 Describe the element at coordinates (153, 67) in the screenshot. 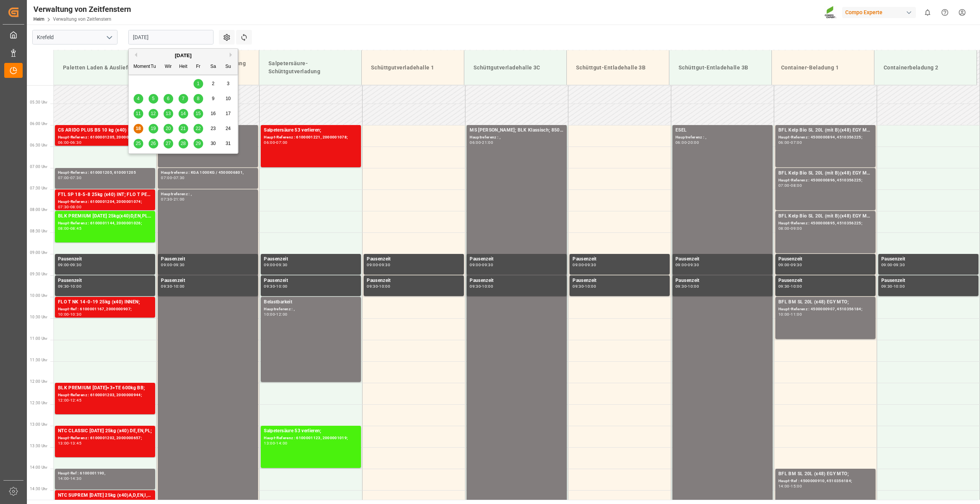

I see `div: Tu` at that location.